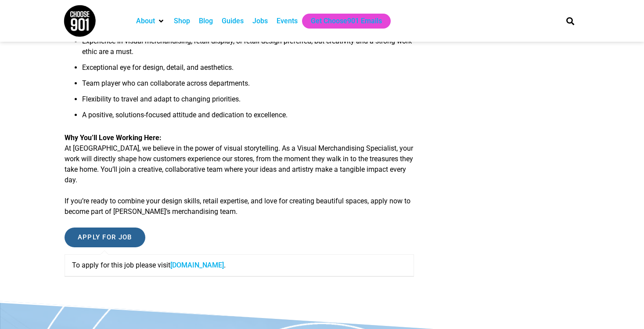 The image size is (644, 329). What do you see at coordinates (248, 86) in the screenshot?
I see `li: Team player who can collaborate across departments.` at bounding box center [248, 86].